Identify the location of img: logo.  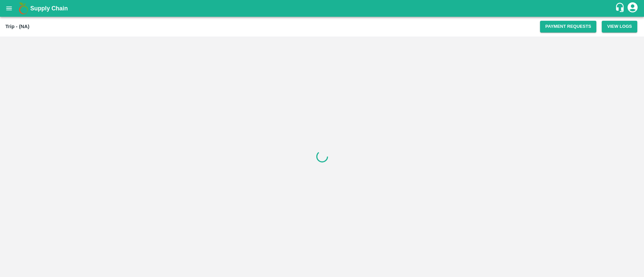
(24, 9).